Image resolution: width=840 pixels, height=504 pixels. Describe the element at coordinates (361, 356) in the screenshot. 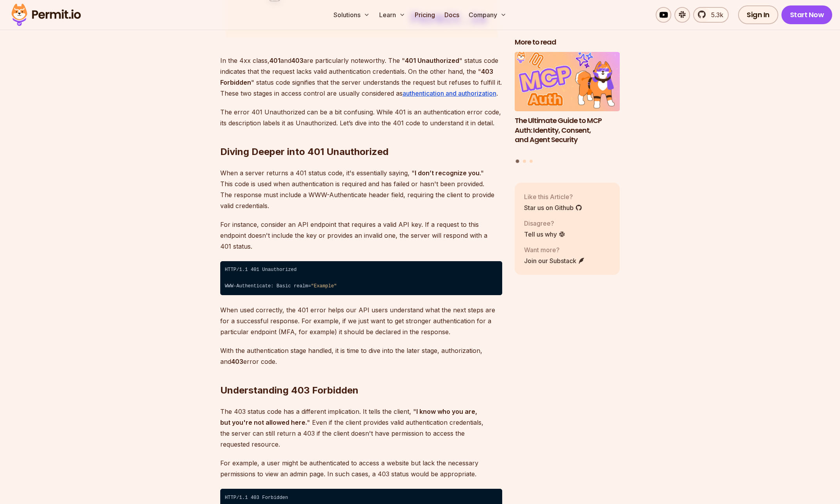

I see `p: With the authentication stage handled, it is time to dive into the later stage, authorization, an...` at that location.